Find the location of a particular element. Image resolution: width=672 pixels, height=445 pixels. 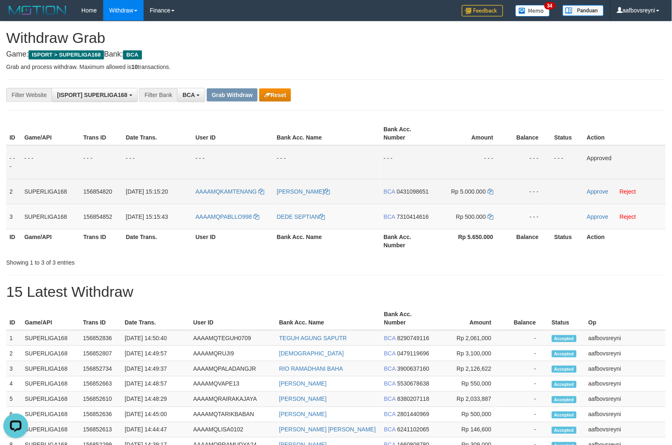

td: 156852613 is located at coordinates (100, 430).